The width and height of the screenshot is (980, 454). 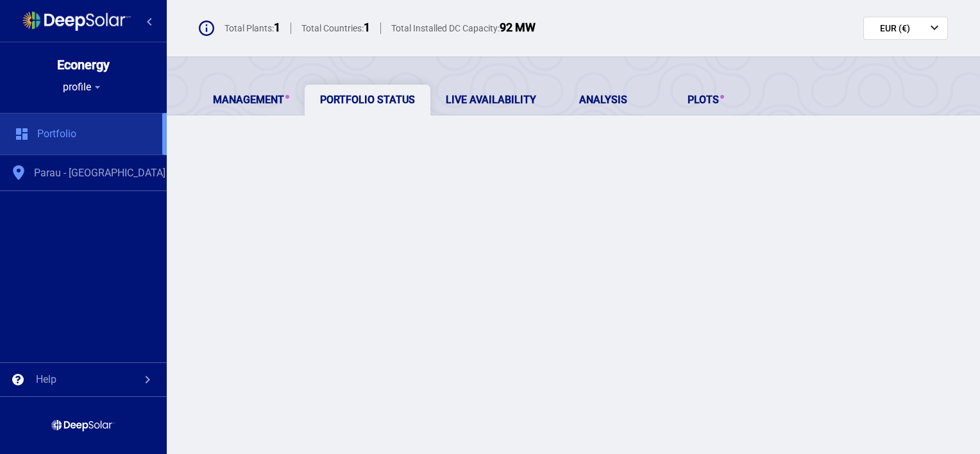 What do you see at coordinates (336, 28) in the screenshot?
I see `div: Total Countries:` at bounding box center [336, 28].